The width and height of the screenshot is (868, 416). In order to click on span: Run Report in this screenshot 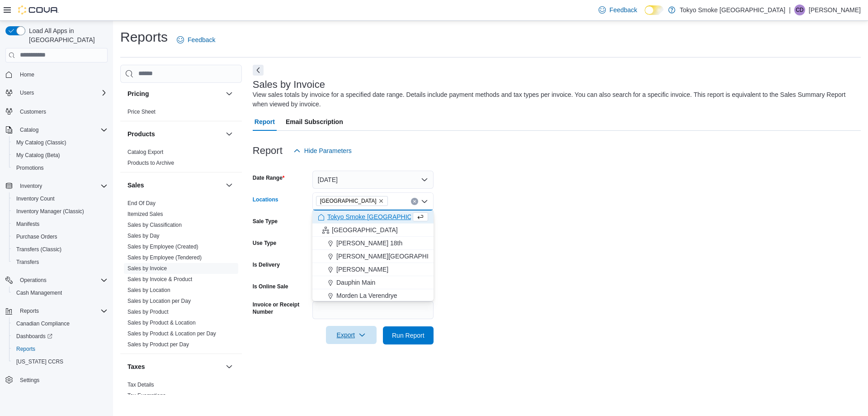, I will do `click(408, 335)`.